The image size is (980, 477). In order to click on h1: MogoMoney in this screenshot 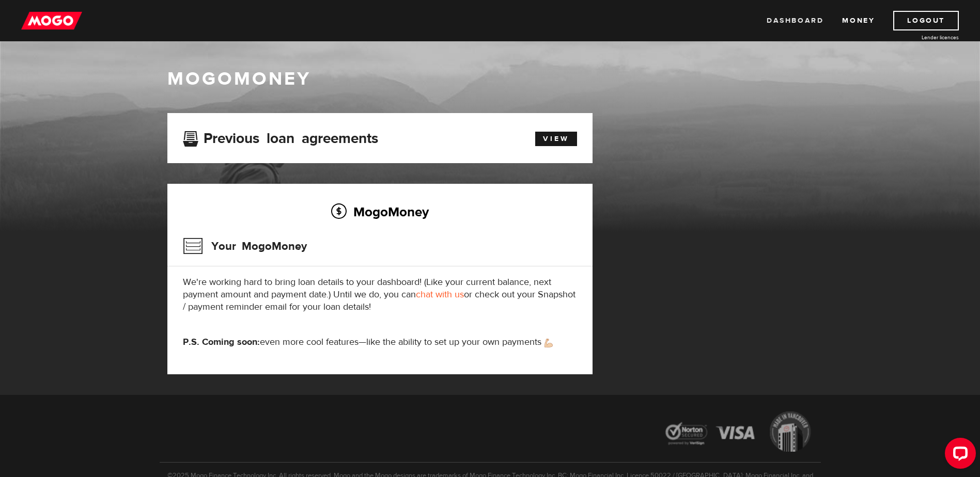, I will do `click(490, 79)`.